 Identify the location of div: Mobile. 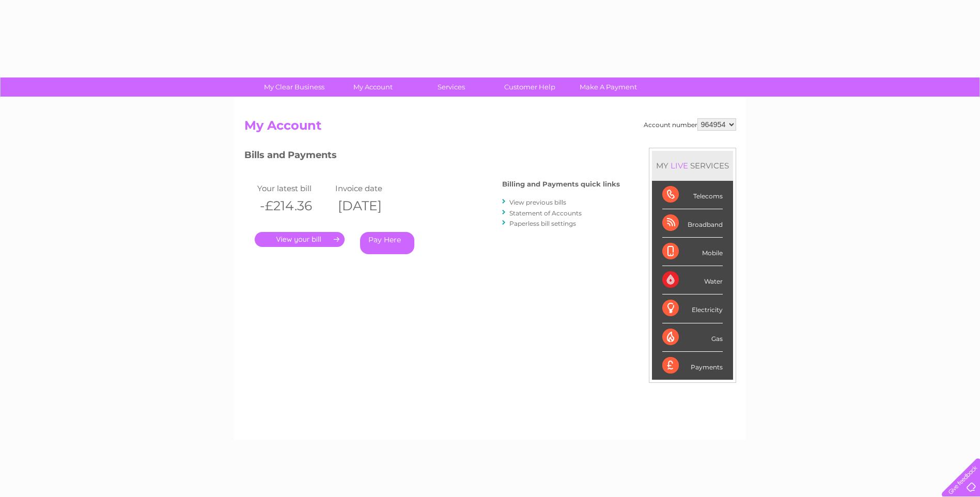
(692, 252).